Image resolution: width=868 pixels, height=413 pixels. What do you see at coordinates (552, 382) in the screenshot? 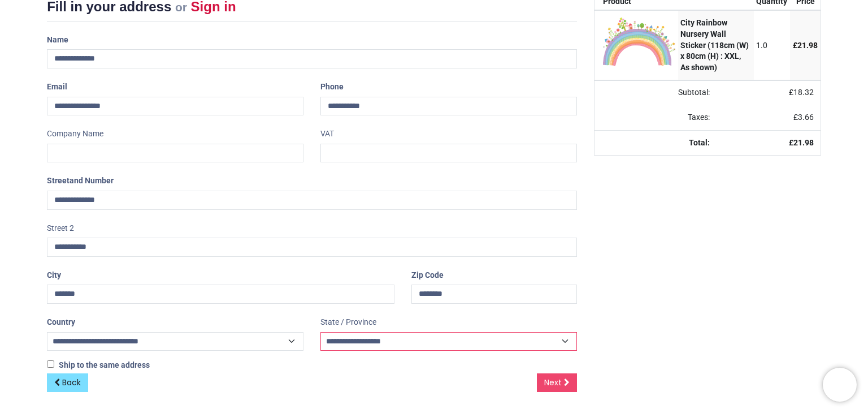
I see `span: Next` at bounding box center [552, 382].